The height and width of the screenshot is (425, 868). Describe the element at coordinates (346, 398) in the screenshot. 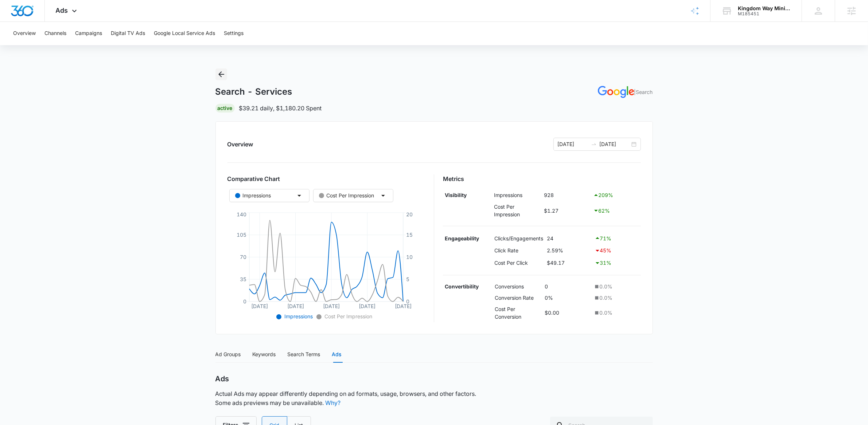

I see `p: Actual Ads may appear differently depending on ad formats, usage, browsers, and other factors. So...` at that location.